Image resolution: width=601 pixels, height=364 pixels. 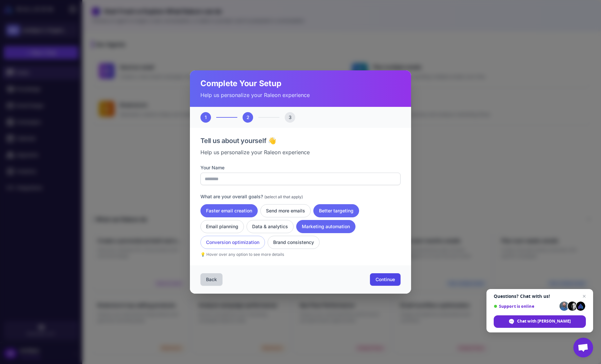 What do you see at coordinates (211, 279) in the screenshot?
I see `button: Back` at bounding box center [211, 279].